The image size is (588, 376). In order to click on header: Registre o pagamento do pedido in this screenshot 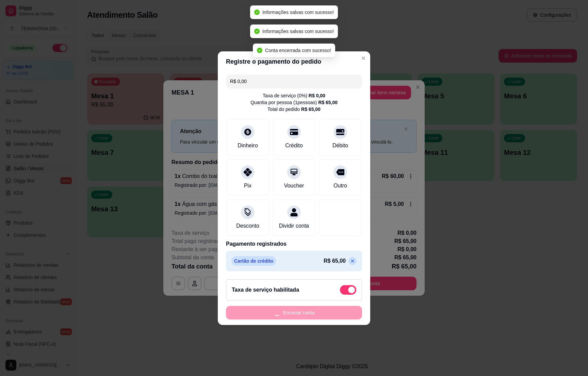, I will do `click(294, 61)`.